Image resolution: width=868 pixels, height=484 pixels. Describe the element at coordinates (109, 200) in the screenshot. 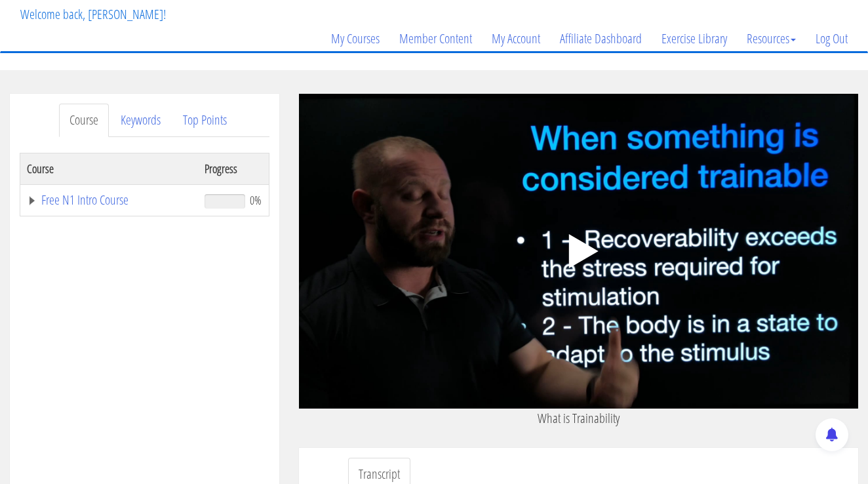

I see `a: Free N1 Intro Course` at that location.